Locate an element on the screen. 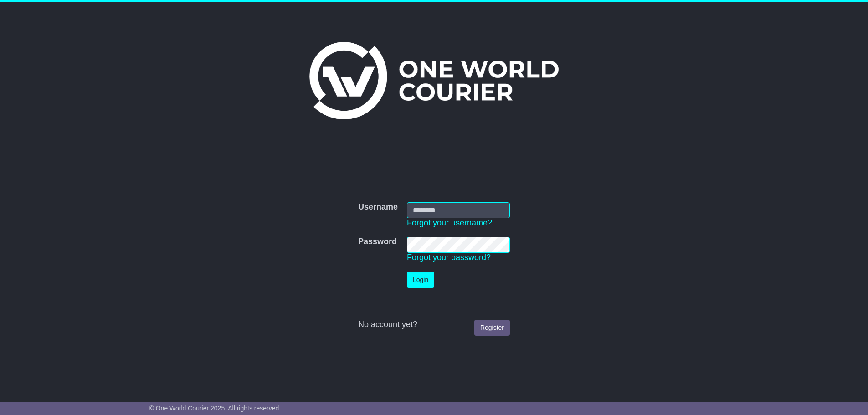 The image size is (868, 415). span: © One World Courier 2025. All rights reserved. is located at coordinates (215, 408).